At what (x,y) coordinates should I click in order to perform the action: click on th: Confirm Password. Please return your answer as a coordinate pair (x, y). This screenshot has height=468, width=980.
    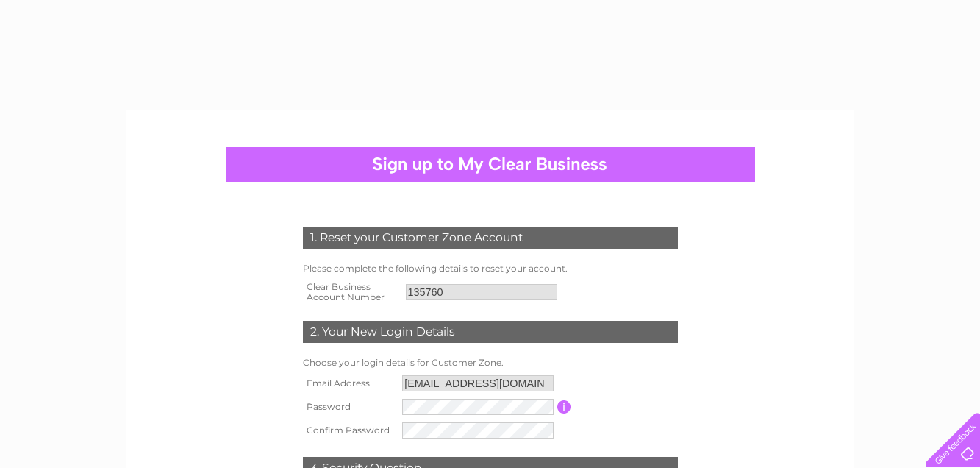
    Looking at the image, I should click on (349, 430).